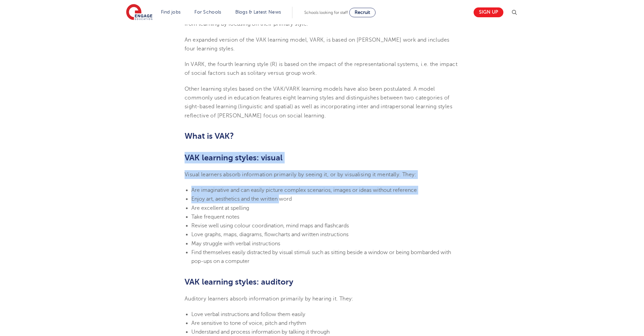  Describe the element at coordinates (207, 12) in the screenshot. I see `a: For Schools` at that location.